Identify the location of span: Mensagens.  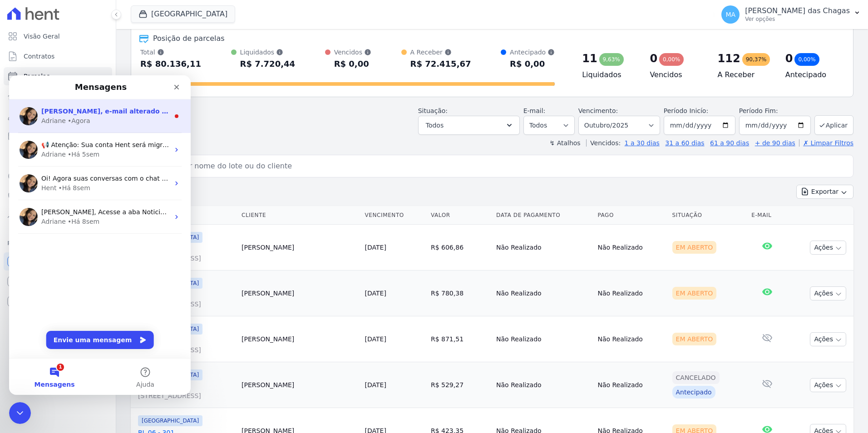
(46, 309).